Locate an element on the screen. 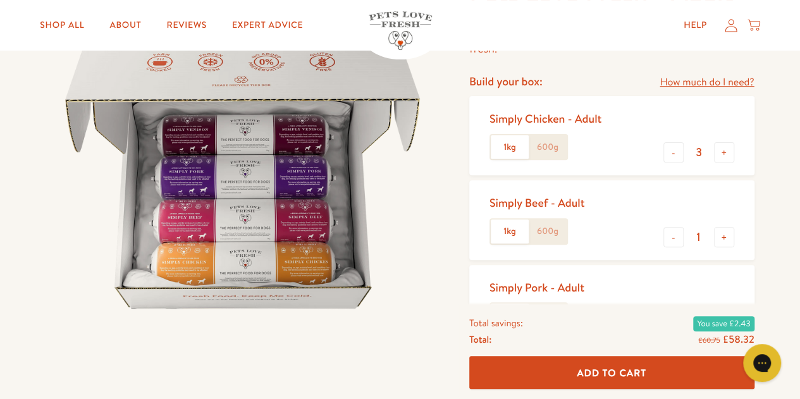 The height and width of the screenshot is (399, 800). span: Total savings: is located at coordinates (496, 322).